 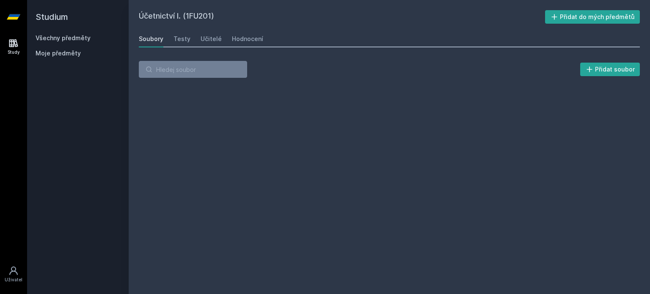 I want to click on a: Study, so click(x=14, y=47).